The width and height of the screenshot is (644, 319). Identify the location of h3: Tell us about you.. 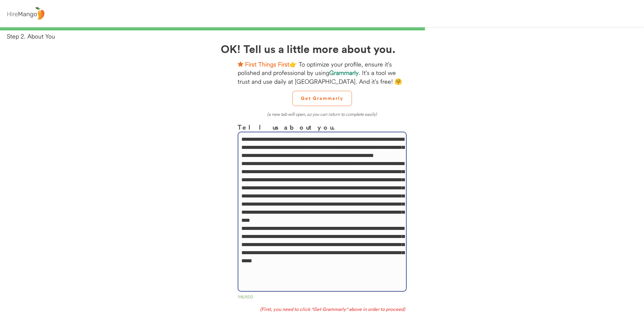
(322, 127).